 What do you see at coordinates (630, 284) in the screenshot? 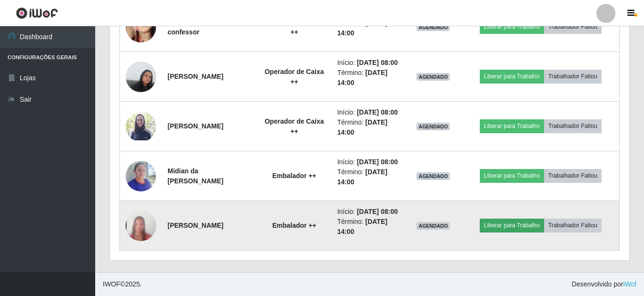
I see `a: iWof` at bounding box center [630, 284].